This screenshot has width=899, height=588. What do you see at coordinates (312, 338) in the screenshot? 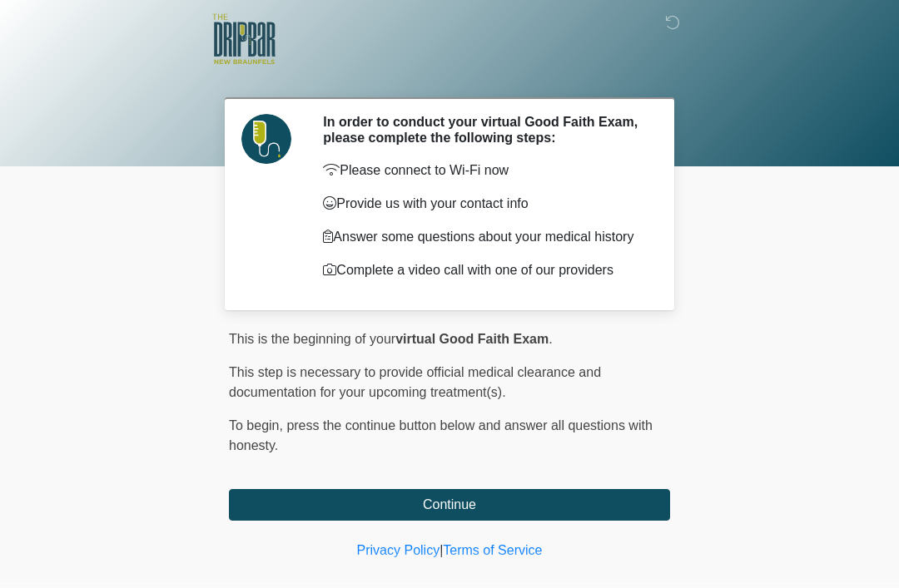
I see `span: This is the beginning of your` at bounding box center [312, 338].